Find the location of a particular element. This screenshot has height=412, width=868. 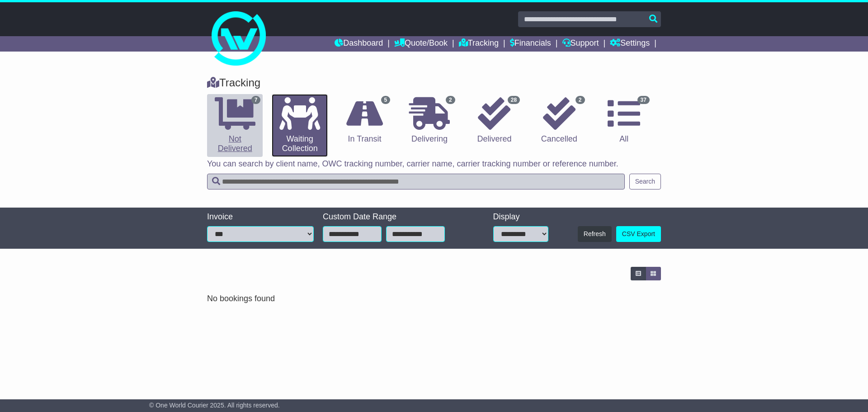

button: Search is located at coordinates (645, 181).